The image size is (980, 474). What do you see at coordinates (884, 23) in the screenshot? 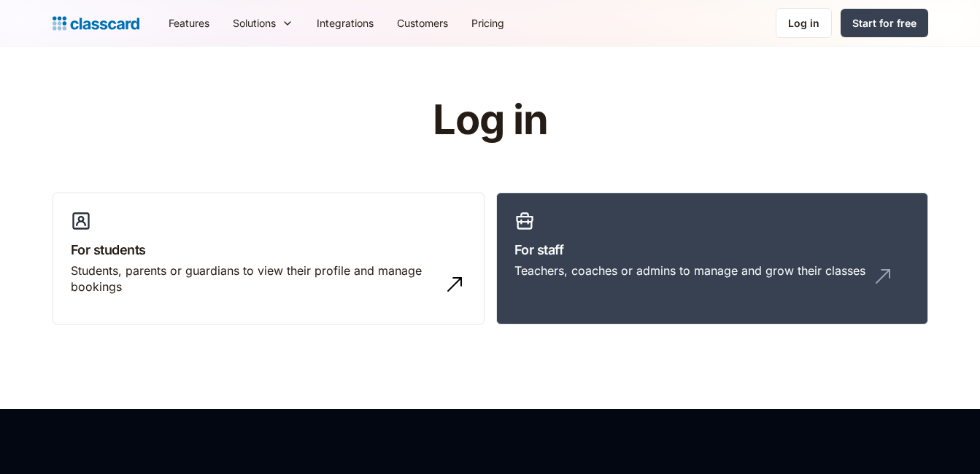
I see `a: Start for free` at bounding box center [884, 23].